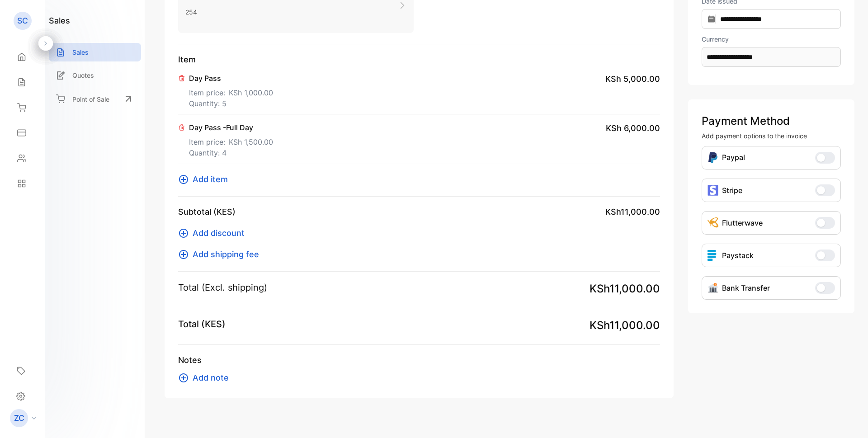 Image resolution: width=868 pixels, height=438 pixels. I want to click on h1: sales, so click(59, 21).